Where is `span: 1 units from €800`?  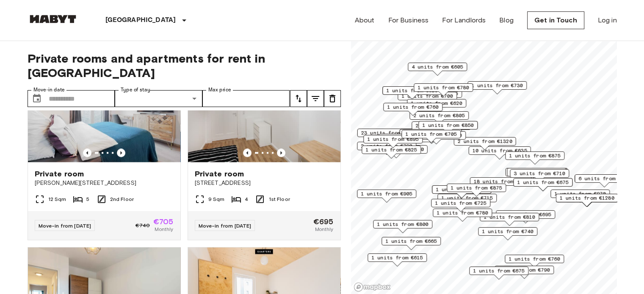 span: 1 units from €800 is located at coordinates (403, 224).